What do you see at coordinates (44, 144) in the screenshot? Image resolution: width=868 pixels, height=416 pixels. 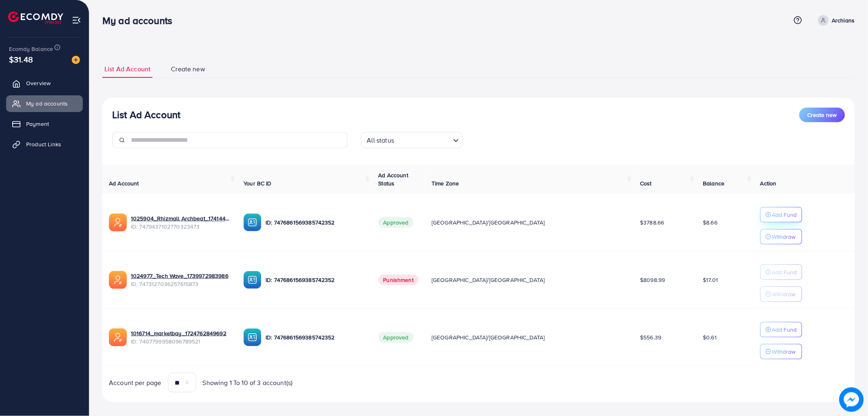 I see `a: Product Links` at bounding box center [44, 144].